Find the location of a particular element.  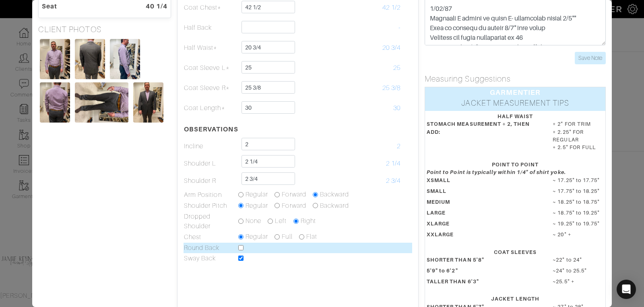

dd: ~ 20" + is located at coordinates (578, 235).